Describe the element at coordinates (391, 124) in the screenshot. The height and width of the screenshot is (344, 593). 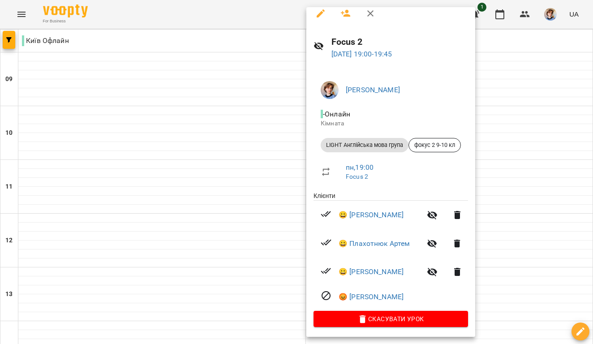
I see `p: Кімната` at that location.